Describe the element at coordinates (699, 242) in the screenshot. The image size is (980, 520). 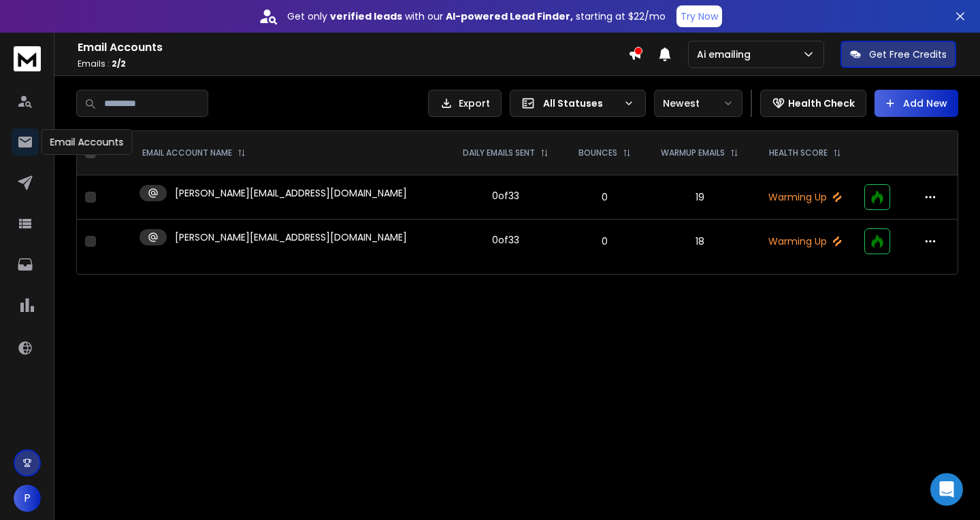
I see `td: 18` at that location.